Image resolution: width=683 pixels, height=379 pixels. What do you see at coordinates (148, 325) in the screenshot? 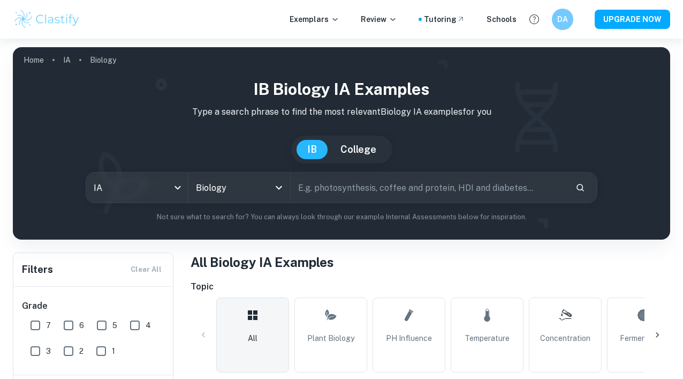
I see `span: 4` at bounding box center [148, 325].